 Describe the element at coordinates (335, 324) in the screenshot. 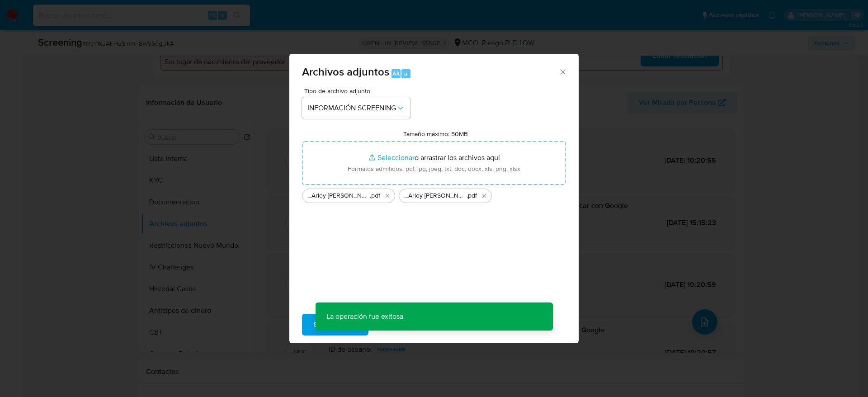

I see `span: Subir archivo` at that location.